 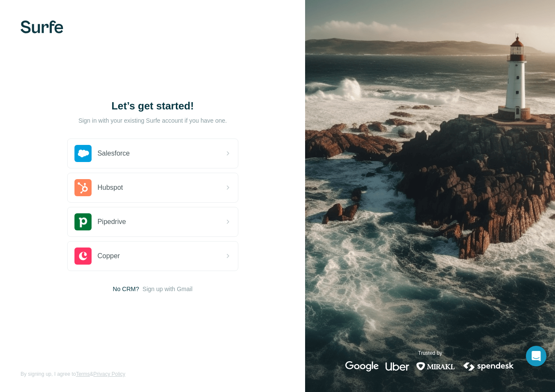 What do you see at coordinates (168, 289) in the screenshot?
I see `span: Sign up with Gmail` at bounding box center [168, 289].